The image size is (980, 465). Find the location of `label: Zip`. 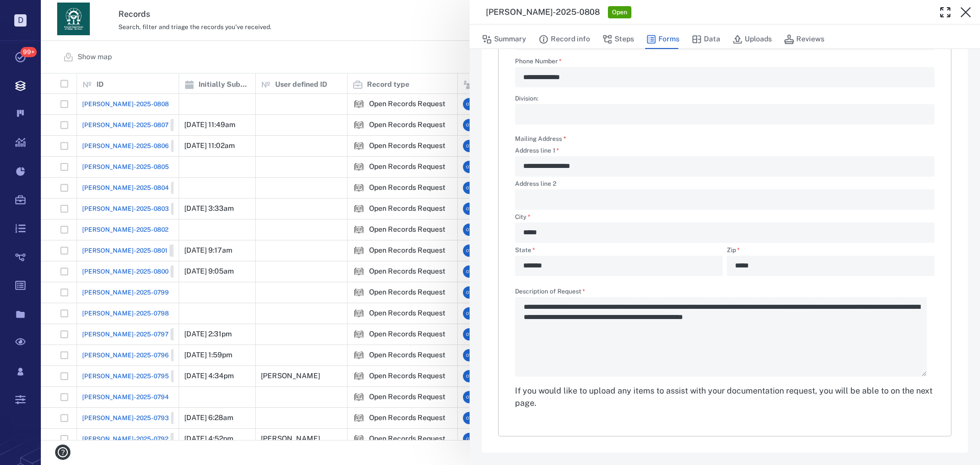

label: Zip is located at coordinates (830, 251).